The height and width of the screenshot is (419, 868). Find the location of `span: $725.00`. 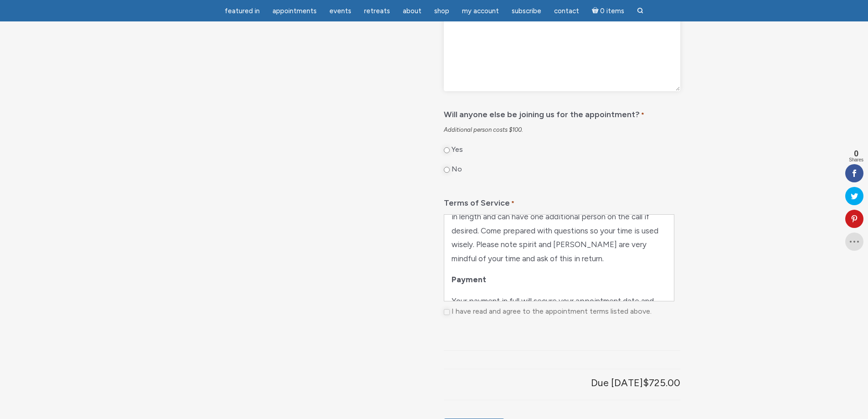

span: $725.00 is located at coordinates (662, 382).